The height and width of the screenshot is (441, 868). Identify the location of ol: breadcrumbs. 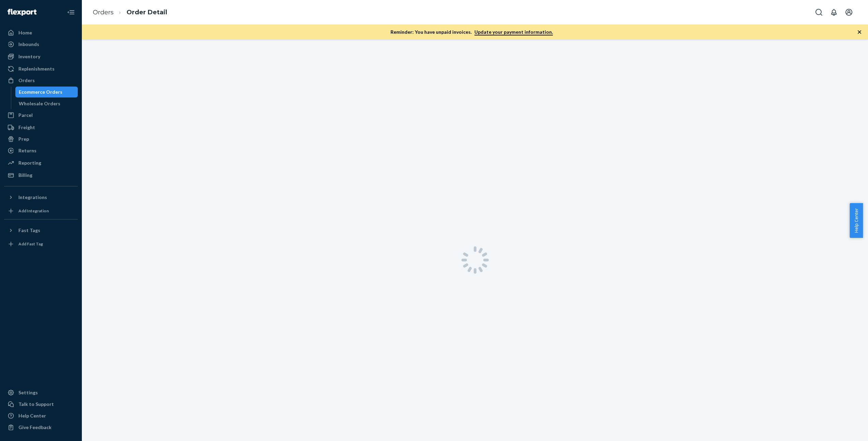
(130, 12).